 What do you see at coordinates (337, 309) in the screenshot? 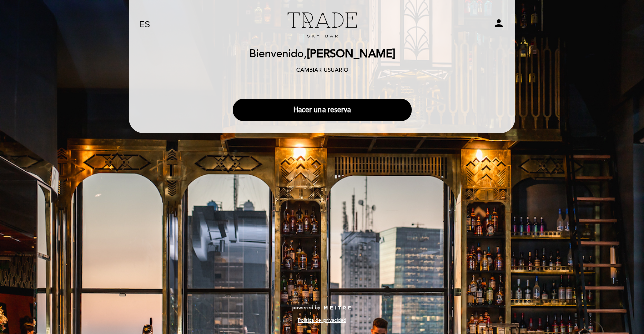
I see `img: MEITRE` at bounding box center [337, 309].